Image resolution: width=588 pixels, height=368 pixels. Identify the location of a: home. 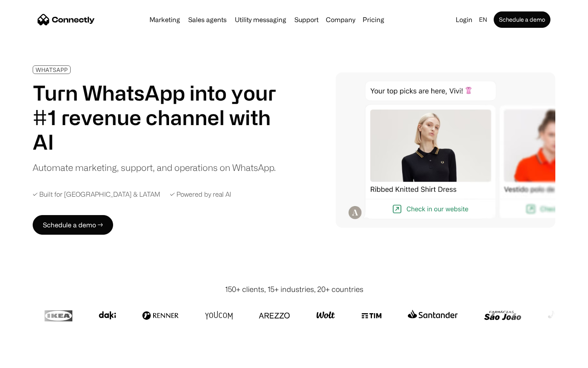
(66, 20).